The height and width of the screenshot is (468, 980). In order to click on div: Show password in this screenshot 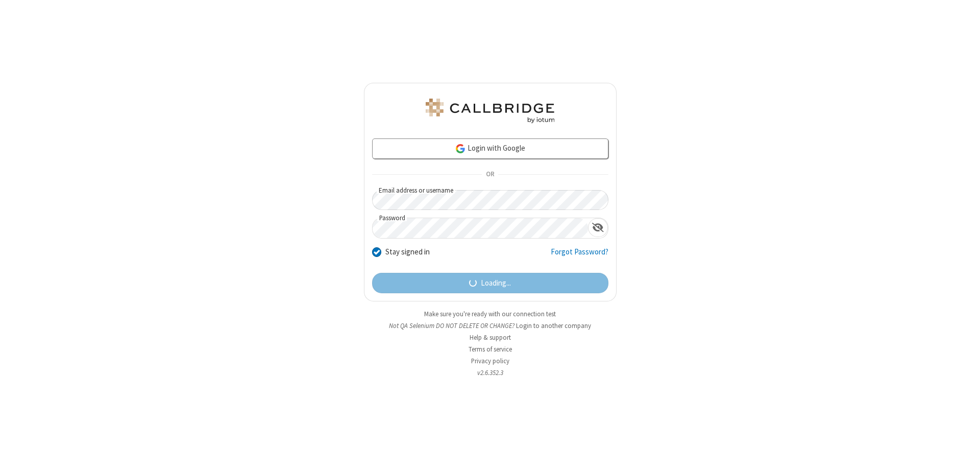, I will do `click(598, 227)`.